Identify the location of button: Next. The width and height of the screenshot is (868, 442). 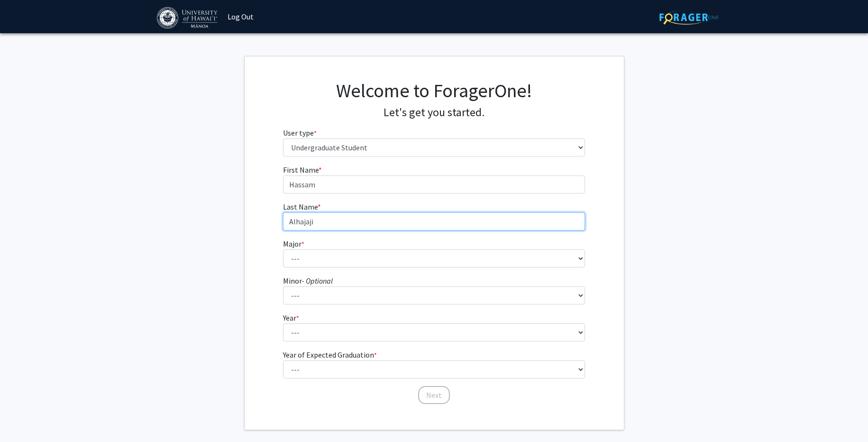
(434, 395).